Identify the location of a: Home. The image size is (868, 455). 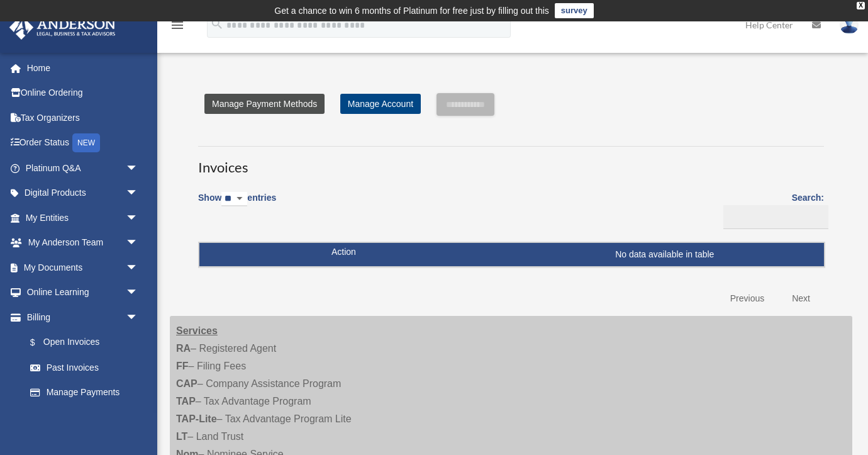
(83, 68).